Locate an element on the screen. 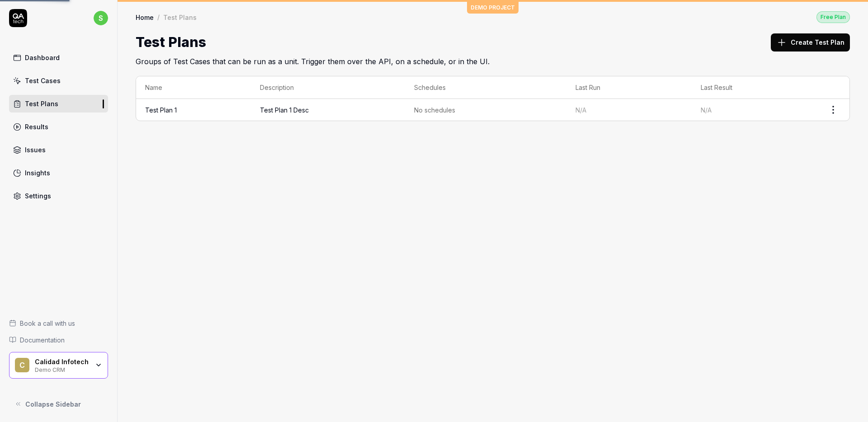  button: s is located at coordinates (101, 18).